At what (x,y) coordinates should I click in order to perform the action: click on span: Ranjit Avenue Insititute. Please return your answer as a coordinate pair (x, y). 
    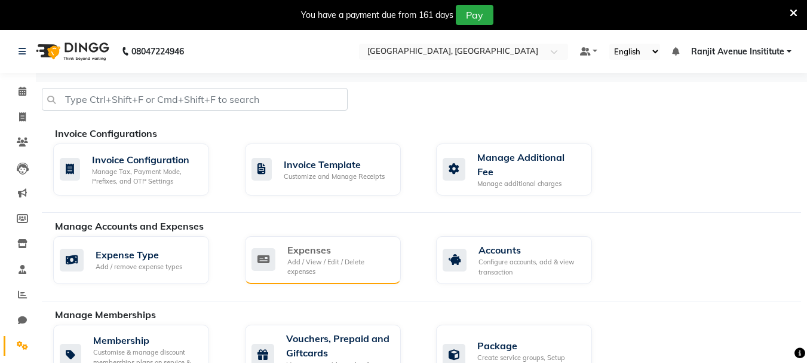
    Looking at the image, I should click on (738, 51).